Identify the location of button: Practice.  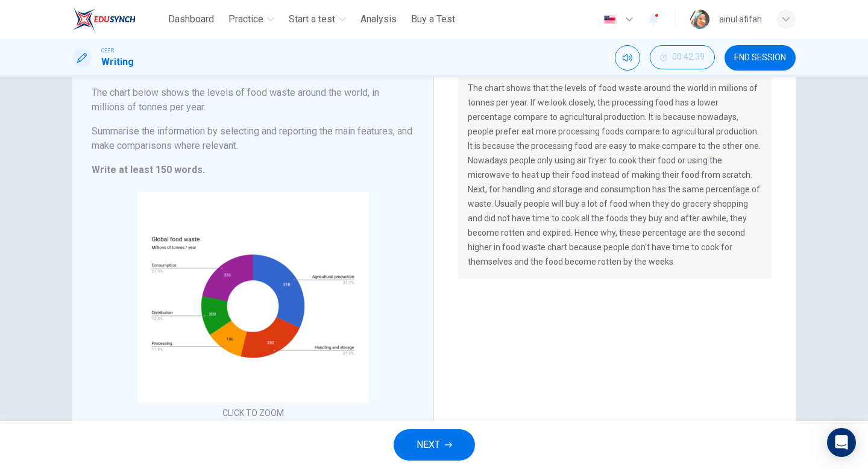
(251, 20).